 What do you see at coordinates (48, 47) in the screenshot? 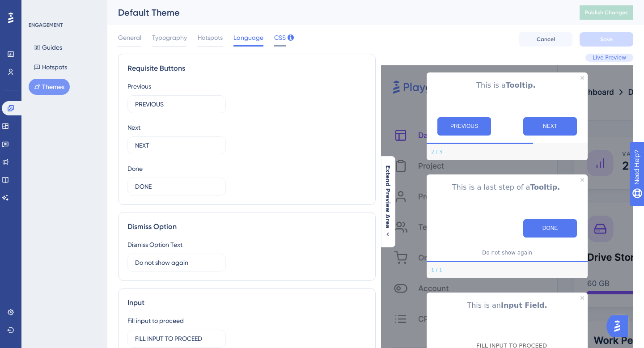
I see `button: Guides` at bounding box center [48, 47].